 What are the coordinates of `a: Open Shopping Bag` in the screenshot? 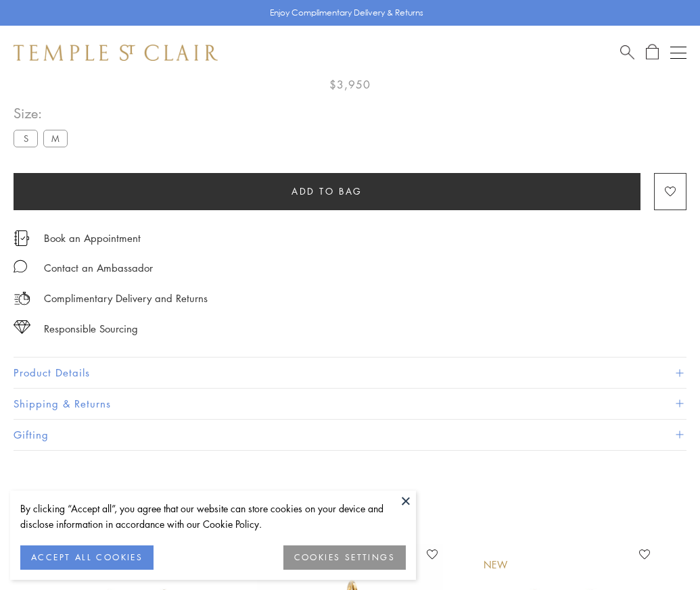 It's located at (652, 52).